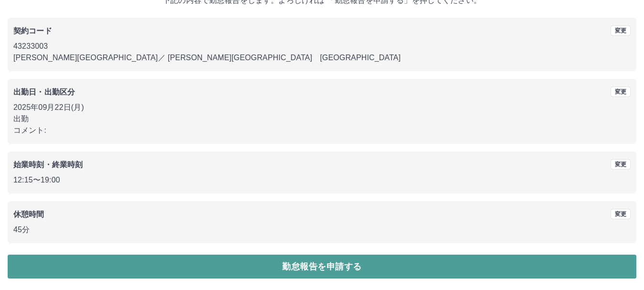 The height and width of the screenshot is (290, 644). What do you see at coordinates (44, 92) in the screenshot?
I see `b: 出勤日・出勤区分` at bounding box center [44, 92].